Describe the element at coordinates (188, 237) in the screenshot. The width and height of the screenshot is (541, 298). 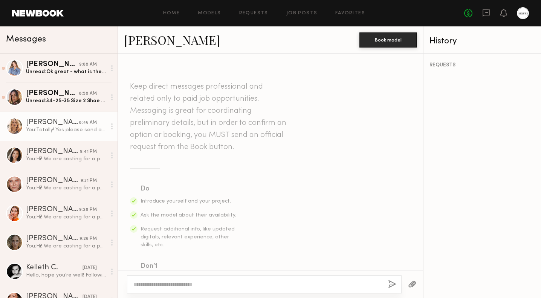
I see `span: Request additional info, like updated digitals, relevant experience, other skills, etc.` at that location.